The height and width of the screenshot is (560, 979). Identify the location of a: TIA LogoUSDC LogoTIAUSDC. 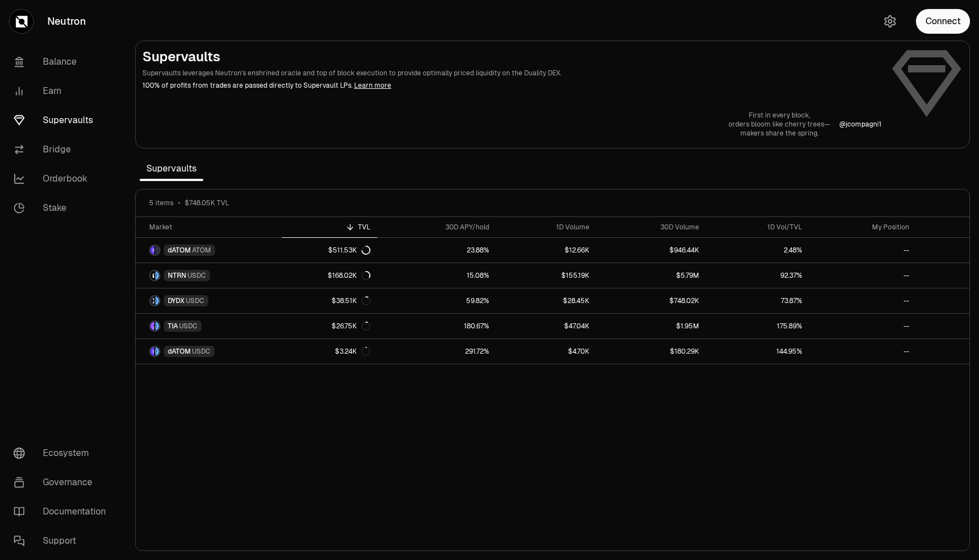
(209, 326).